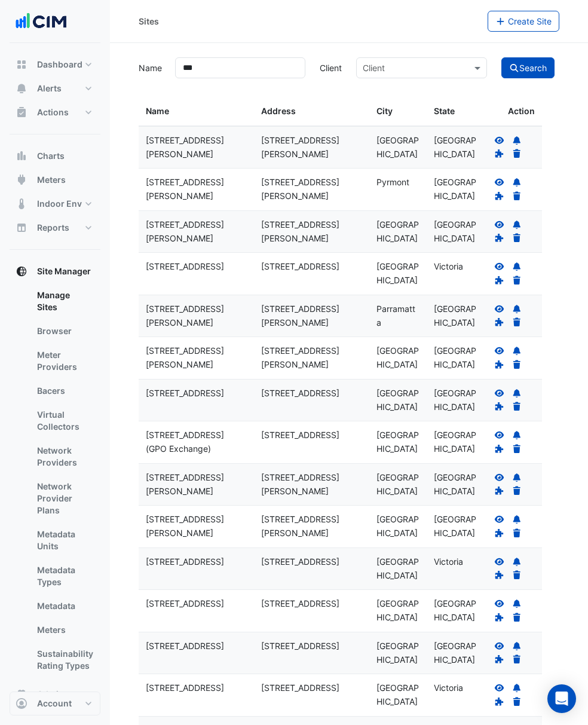 The height and width of the screenshot is (725, 588). What do you see at coordinates (64, 420) in the screenshot?
I see `a: Virtual Collectors` at bounding box center [64, 420].